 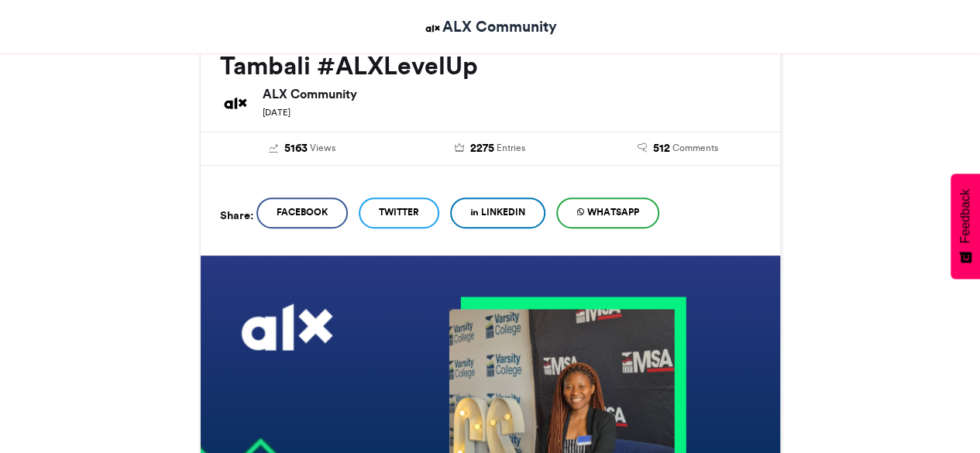 What do you see at coordinates (510, 148) in the screenshot?
I see `span: Entries` at bounding box center [510, 148].